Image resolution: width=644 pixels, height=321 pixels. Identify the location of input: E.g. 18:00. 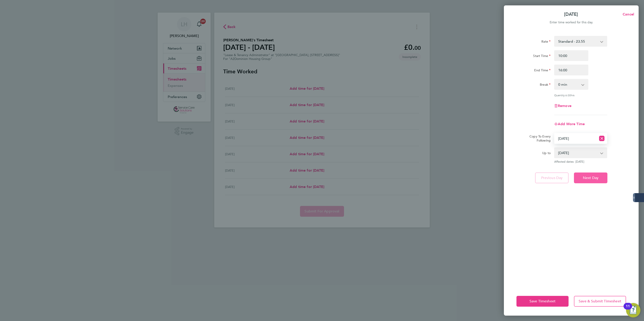
(571, 70).